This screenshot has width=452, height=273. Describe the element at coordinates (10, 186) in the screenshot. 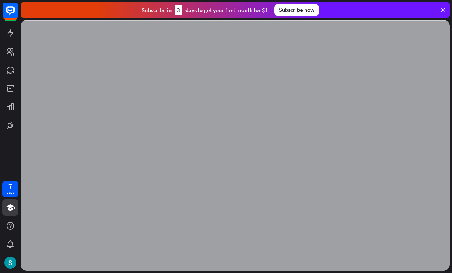

I see `div: 7` at that location.